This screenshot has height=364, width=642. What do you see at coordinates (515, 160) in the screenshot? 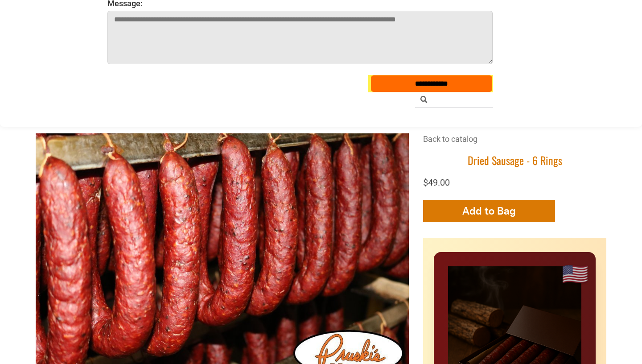
I see `h1: Dried Sausage - 6 Rings` at bounding box center [515, 160].